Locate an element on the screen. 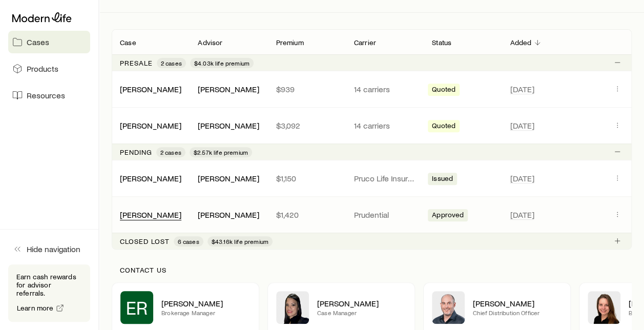  p: $1,150 is located at coordinates (307, 178).